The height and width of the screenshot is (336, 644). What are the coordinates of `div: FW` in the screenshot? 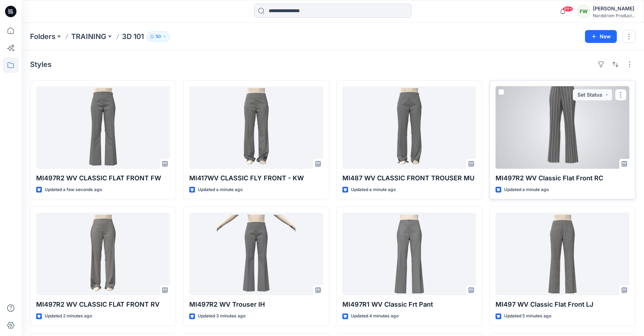 It's located at (584, 11).